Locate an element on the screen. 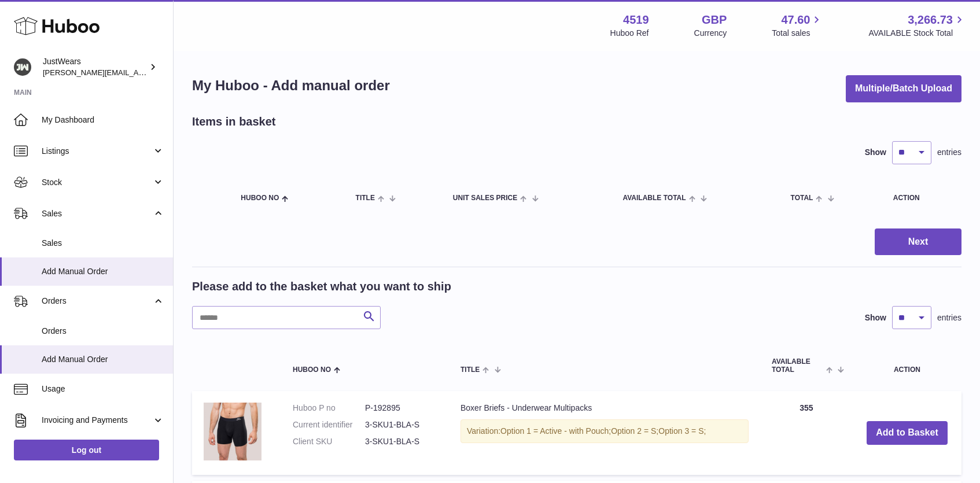 This screenshot has height=483, width=980. span: Unit Sales Price is located at coordinates (485, 198).